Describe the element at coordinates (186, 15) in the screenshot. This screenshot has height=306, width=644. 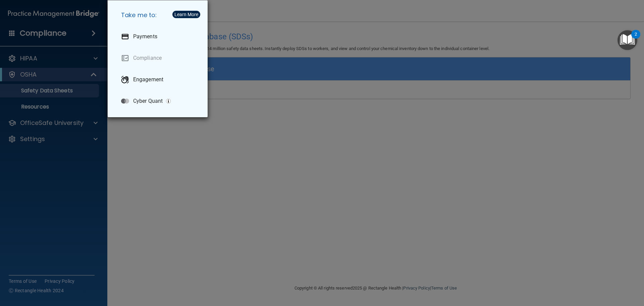
I see `button: Learn More` at that location.